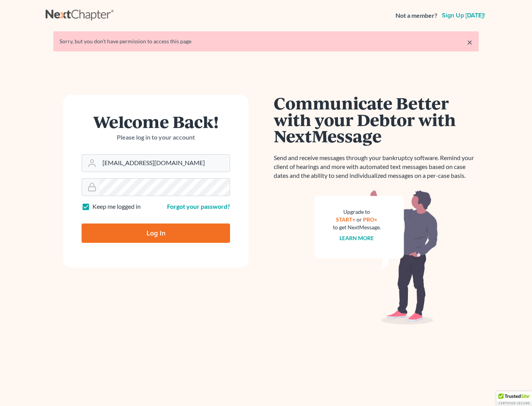 The height and width of the screenshot is (406, 532). Describe the element at coordinates (371, 219) in the screenshot. I see `a: PRO+` at that location.